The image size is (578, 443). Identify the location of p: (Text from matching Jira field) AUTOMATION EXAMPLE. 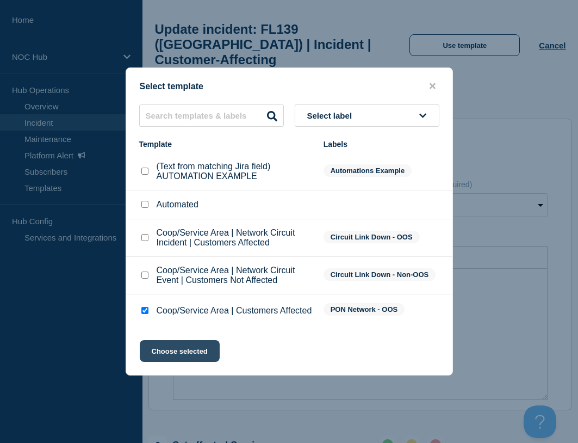
(235, 171).